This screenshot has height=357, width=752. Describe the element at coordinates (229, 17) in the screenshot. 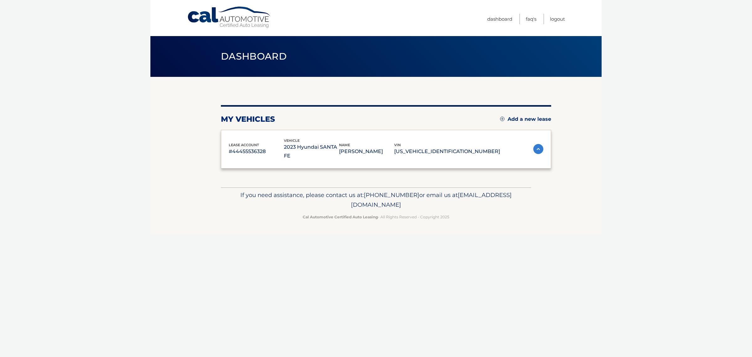

I see `a: Cal Automotive` at that location.